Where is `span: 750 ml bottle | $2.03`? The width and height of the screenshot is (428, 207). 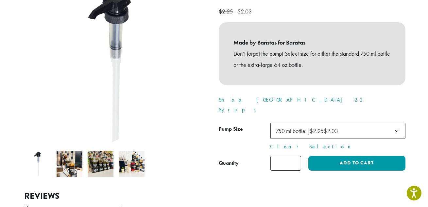
span: 750 ml bottle | $2.03 is located at coordinates (307, 131).